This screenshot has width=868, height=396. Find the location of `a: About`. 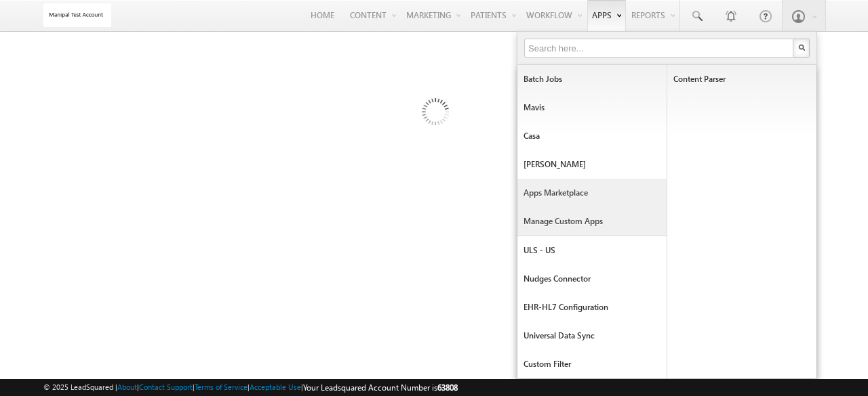

a: About is located at coordinates (127, 387).